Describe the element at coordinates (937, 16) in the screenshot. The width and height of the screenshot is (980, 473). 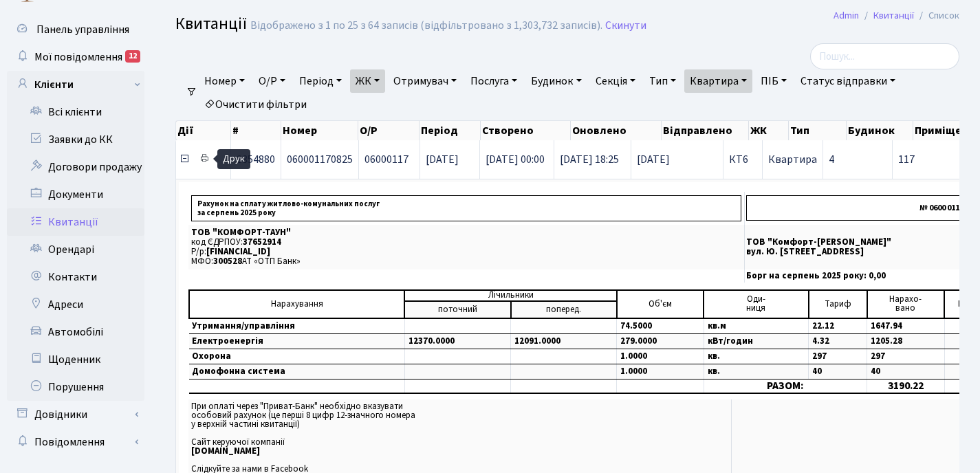
I see `li: Список` at that location.